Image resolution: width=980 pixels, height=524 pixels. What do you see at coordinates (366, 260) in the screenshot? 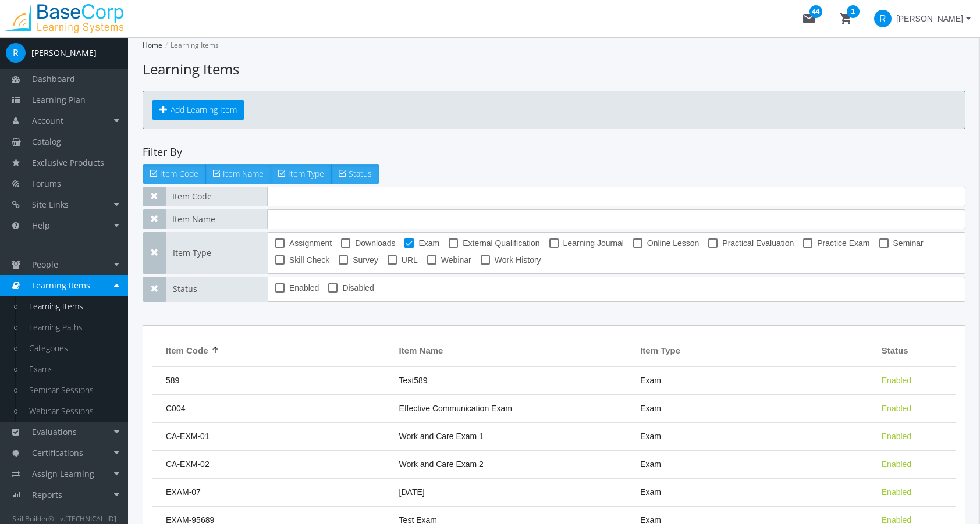
I see `span: Survey` at bounding box center [366, 260].